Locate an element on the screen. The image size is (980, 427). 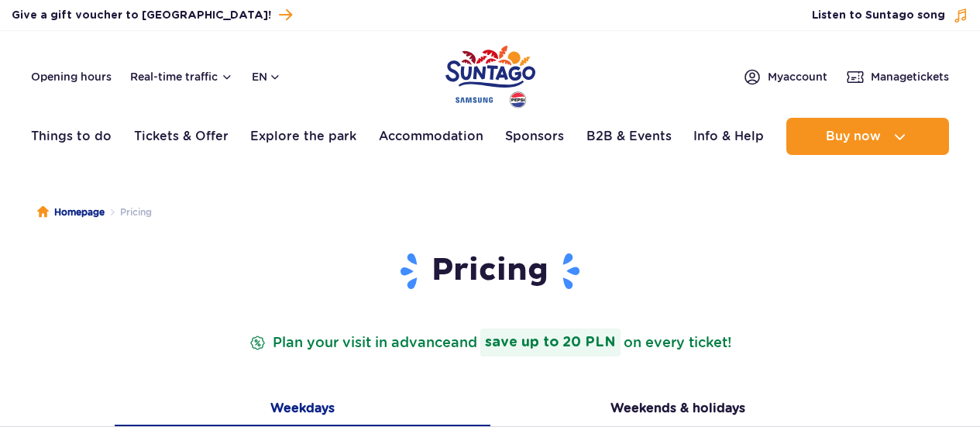
a: Sponsors is located at coordinates (535, 136).